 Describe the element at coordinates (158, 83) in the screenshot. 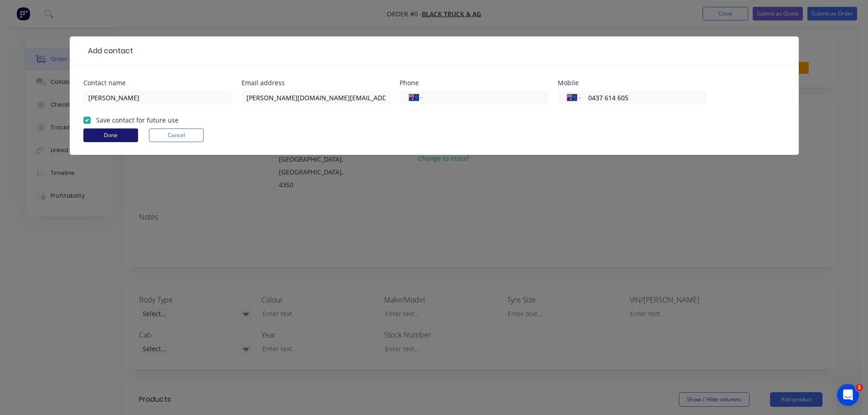

I see `div: Contact name` at that location.